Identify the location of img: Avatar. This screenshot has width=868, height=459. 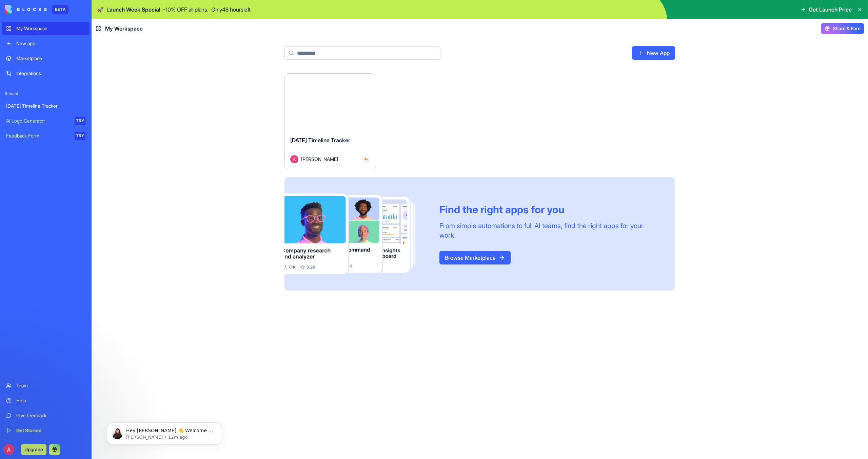
(294, 159).